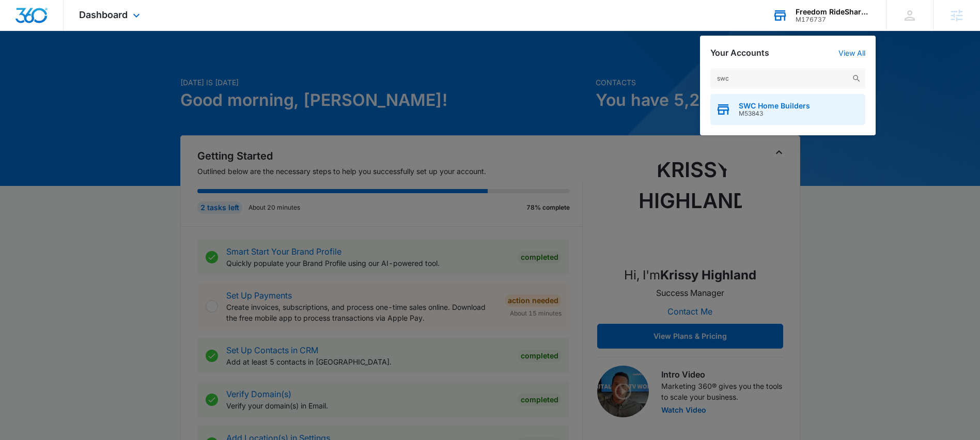 This screenshot has height=440, width=980. Describe the element at coordinates (852, 53) in the screenshot. I see `a: View All` at that location.